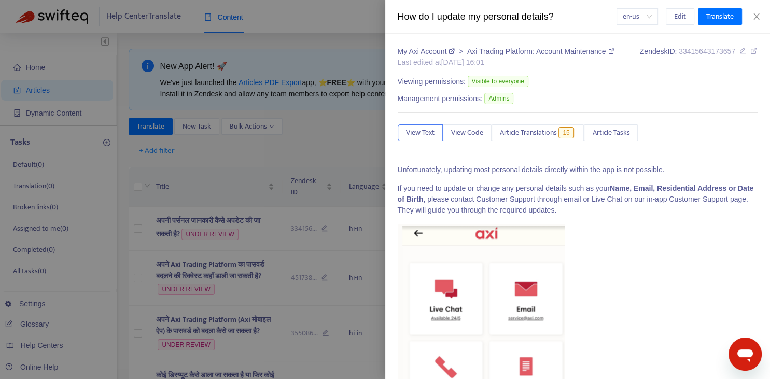  I want to click on span: en-us, so click(638, 17).